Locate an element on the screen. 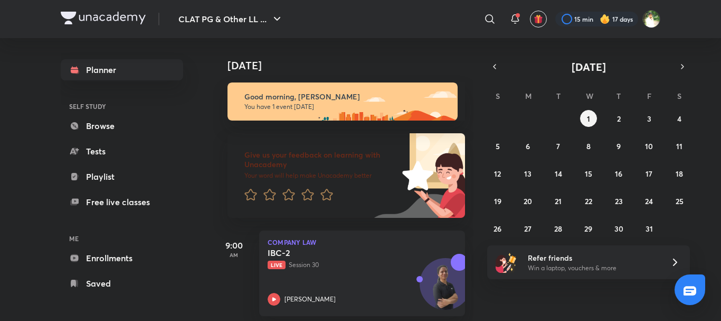  a: Browse is located at coordinates (122, 126).